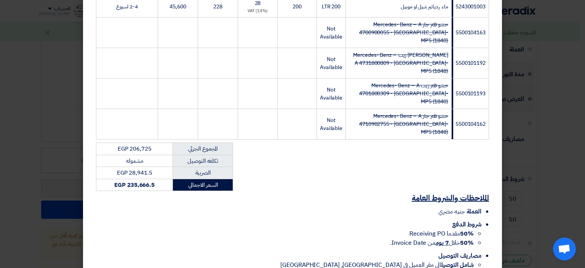 The height and width of the screenshot is (268, 585). What do you see at coordinates (134, 149) in the screenshot?
I see `td: EGP 206,725` at bounding box center [134, 149].